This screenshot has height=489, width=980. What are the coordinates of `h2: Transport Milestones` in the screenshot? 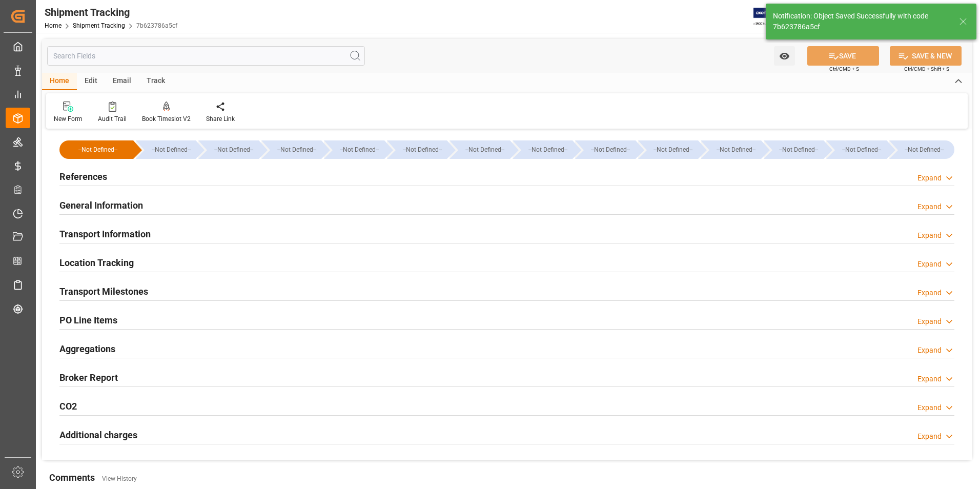 It's located at (104, 291).